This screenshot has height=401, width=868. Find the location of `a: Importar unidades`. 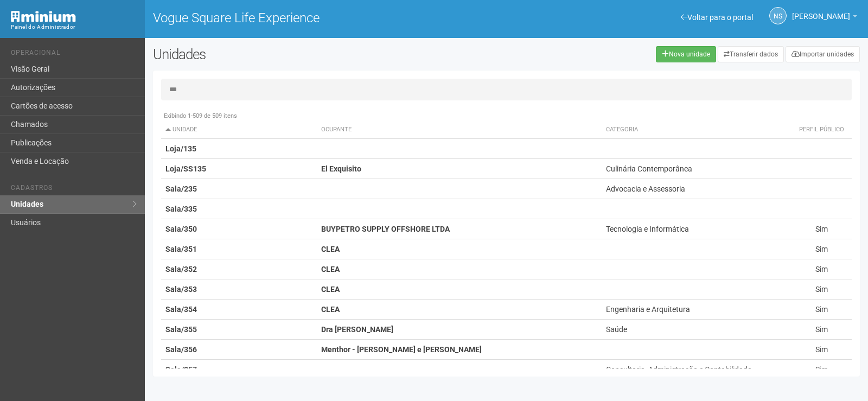

a: Importar unidades is located at coordinates (822, 55).